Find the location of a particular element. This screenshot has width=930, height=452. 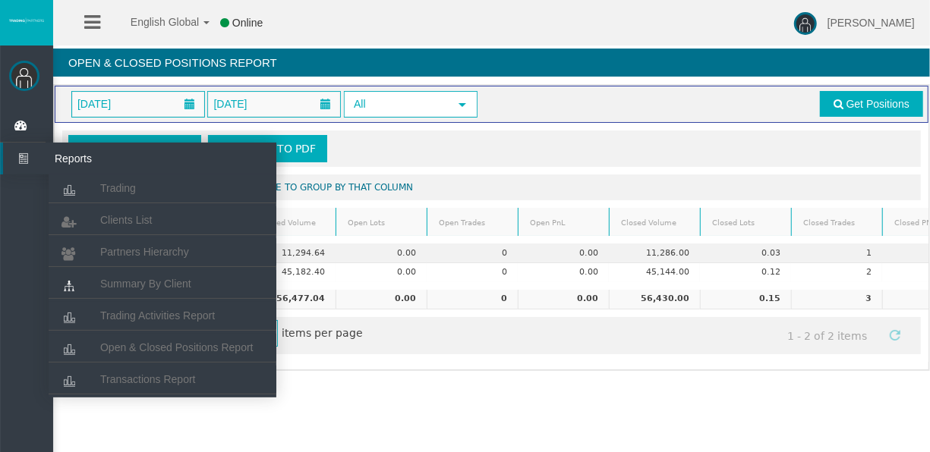

td: 45,182.40 is located at coordinates (290, 272).